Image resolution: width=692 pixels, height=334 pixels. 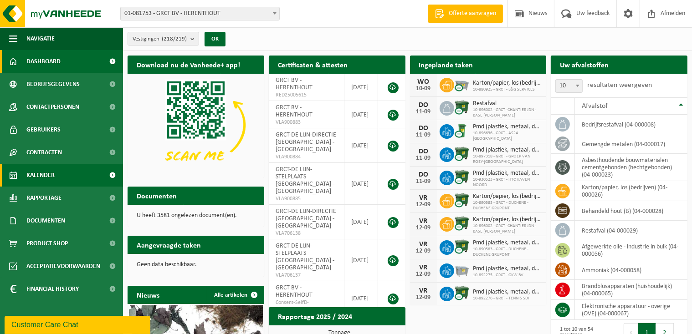 What do you see at coordinates (508, 104) in the screenshot?
I see `span: Restafval` at bounding box center [508, 104].